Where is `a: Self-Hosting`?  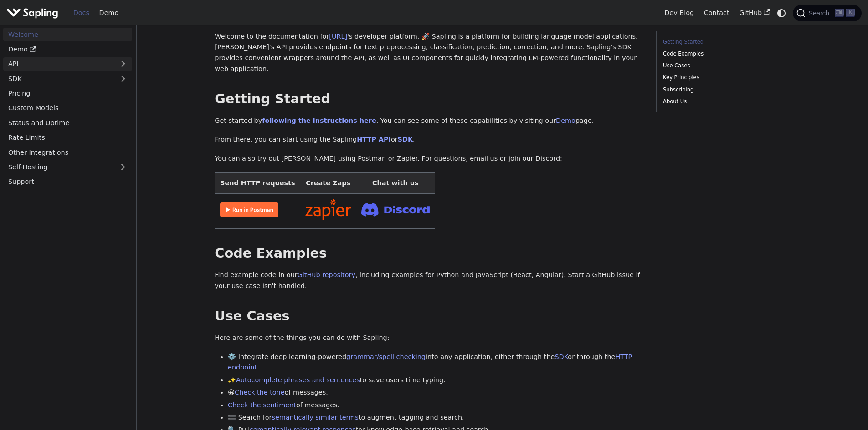
a: Self-Hosting is located at coordinates (68, 167).